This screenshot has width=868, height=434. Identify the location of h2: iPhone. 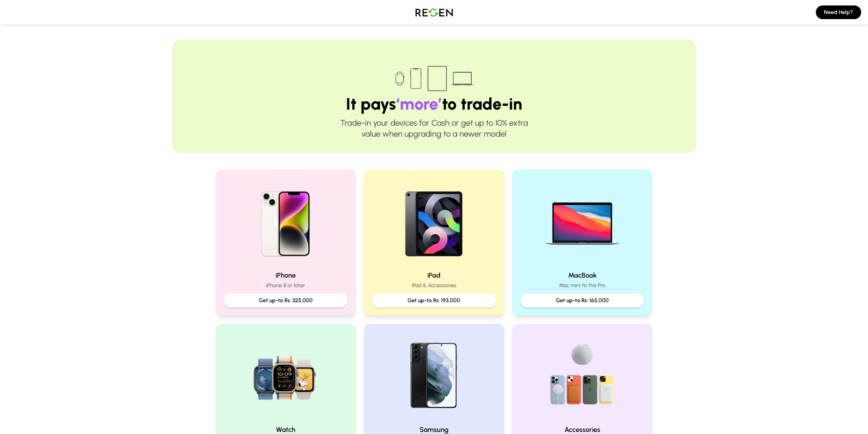
(286, 275).